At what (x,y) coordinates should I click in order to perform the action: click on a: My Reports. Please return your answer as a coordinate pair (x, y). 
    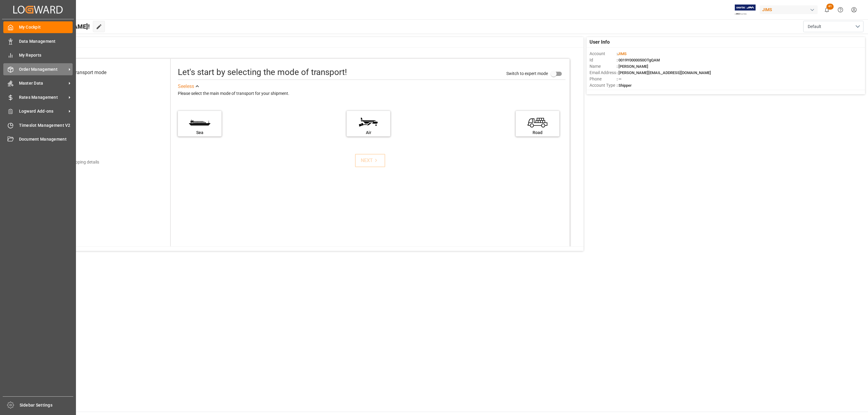
    Looking at the image, I should click on (38, 55).